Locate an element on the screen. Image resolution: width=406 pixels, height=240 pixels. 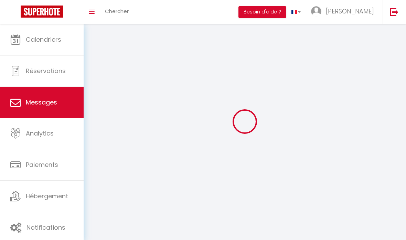
button: Besoin d'aide ? is located at coordinates (262, 12).